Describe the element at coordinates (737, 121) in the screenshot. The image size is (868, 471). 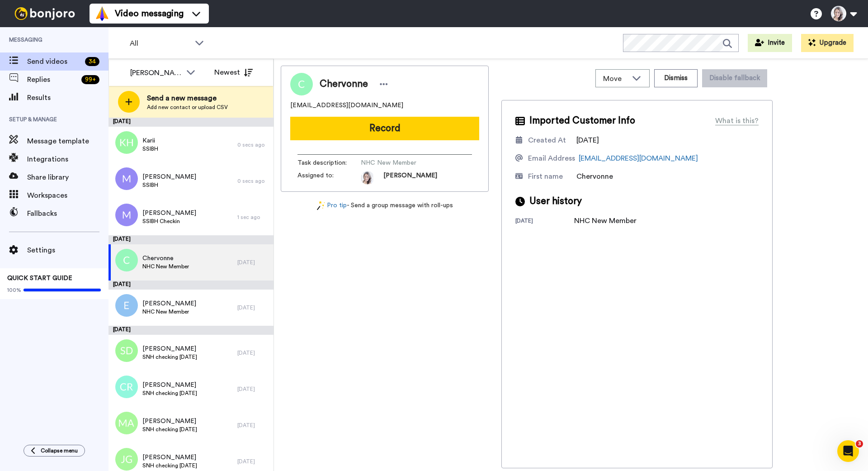
I see `div: What is this?` at that location.